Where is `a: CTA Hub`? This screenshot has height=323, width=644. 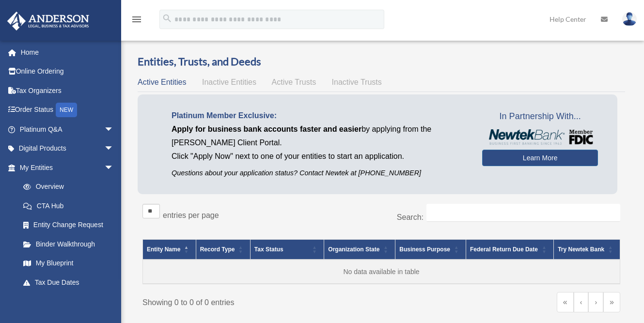 a: CTA Hub is located at coordinates (68, 206).